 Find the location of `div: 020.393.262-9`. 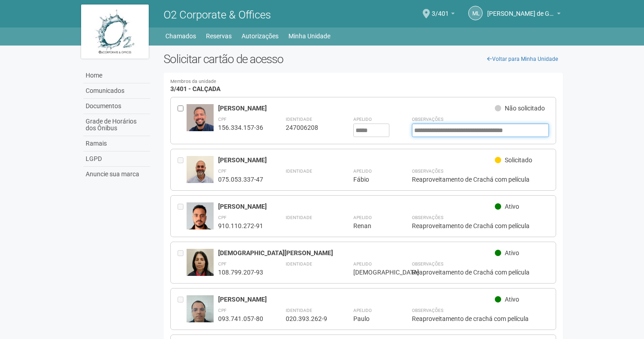

div: 020.393.262-9 is located at coordinates (308, 319).